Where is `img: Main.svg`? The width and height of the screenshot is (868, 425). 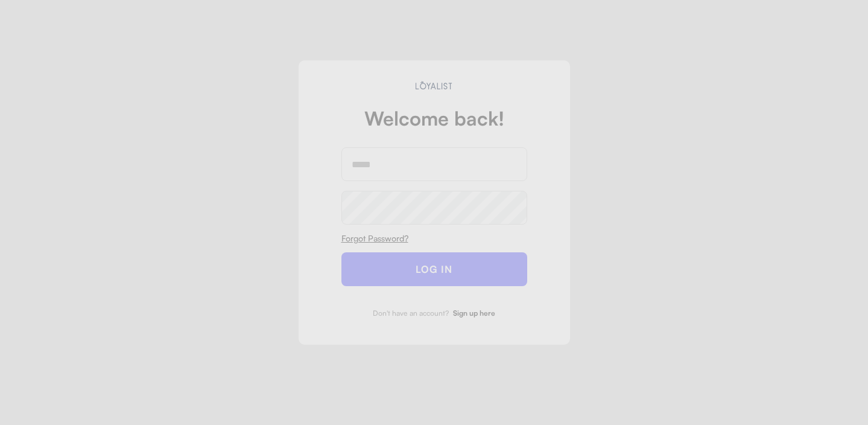 img: Main.svg is located at coordinates (434, 85).